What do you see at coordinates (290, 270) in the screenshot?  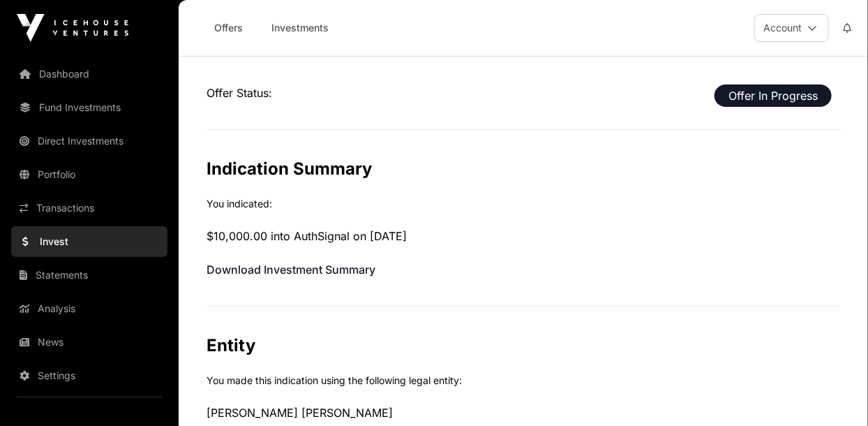 I see `a: Download Investment Summary` at bounding box center [290, 270].